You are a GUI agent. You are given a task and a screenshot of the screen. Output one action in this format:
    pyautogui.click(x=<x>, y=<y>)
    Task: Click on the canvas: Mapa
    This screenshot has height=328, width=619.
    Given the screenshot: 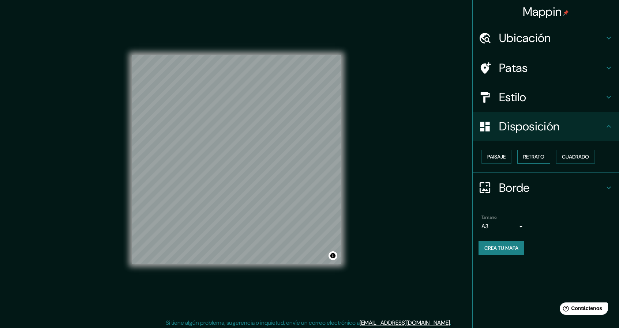 What is the action you would take?
    pyautogui.click(x=236, y=159)
    